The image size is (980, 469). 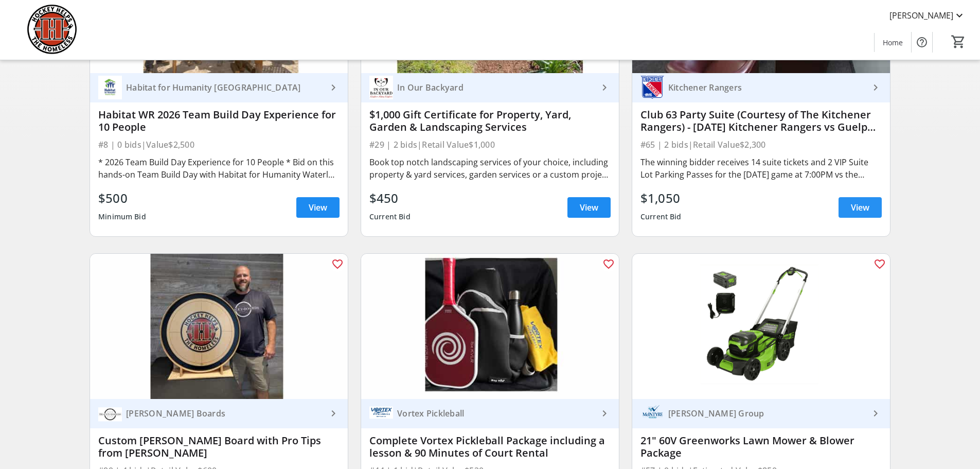 What do you see at coordinates (766, 88) in the screenshot?
I see `div: Kitchener Rangers` at bounding box center [766, 88].